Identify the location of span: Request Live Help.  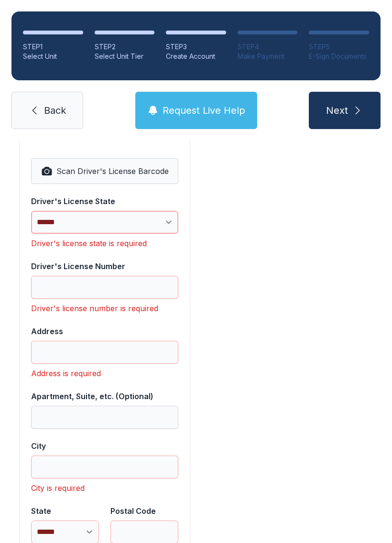
(204, 111).